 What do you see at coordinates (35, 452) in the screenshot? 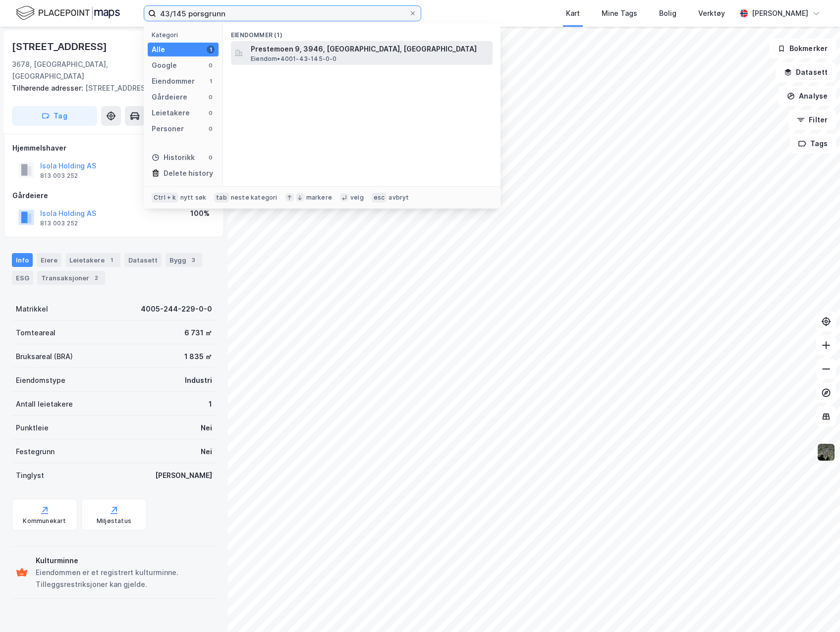
I see `div: Festegrunn` at bounding box center [35, 452].